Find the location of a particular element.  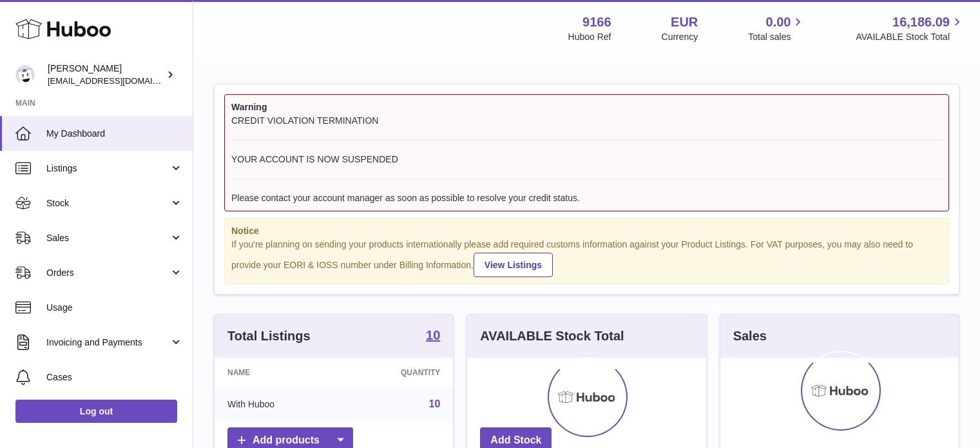

strong: EUR is located at coordinates (684, 22).